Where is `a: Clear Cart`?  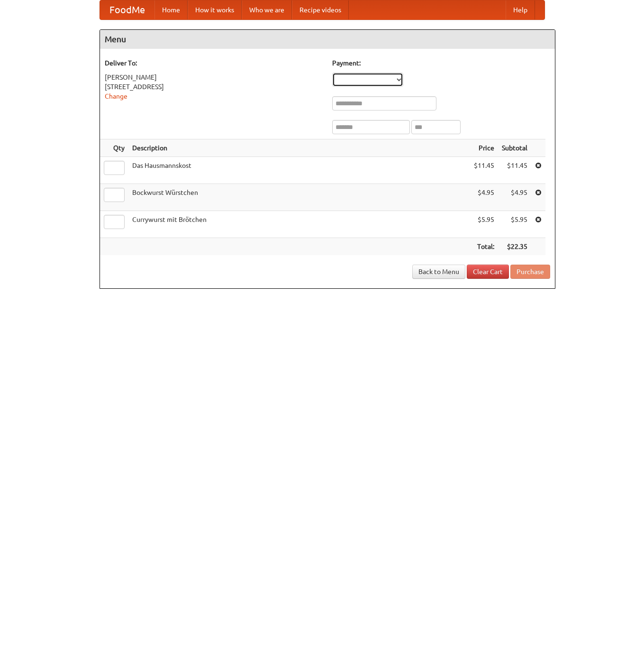
a: Clear Cart is located at coordinates (488, 272).